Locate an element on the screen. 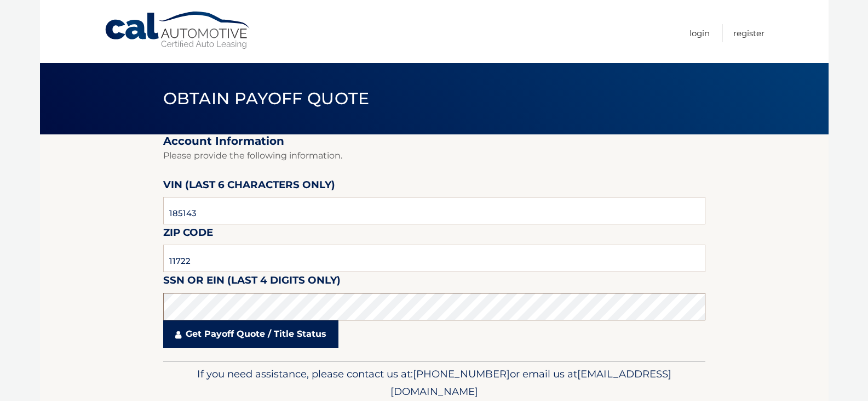 This screenshot has width=868, height=401. label: Zip Code is located at coordinates (188, 234).